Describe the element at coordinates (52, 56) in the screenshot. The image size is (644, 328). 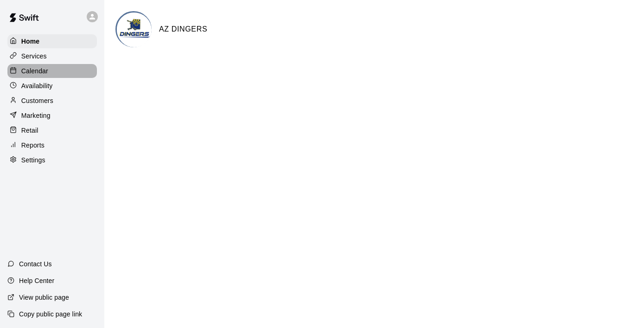
I see `div: Services` at that location.